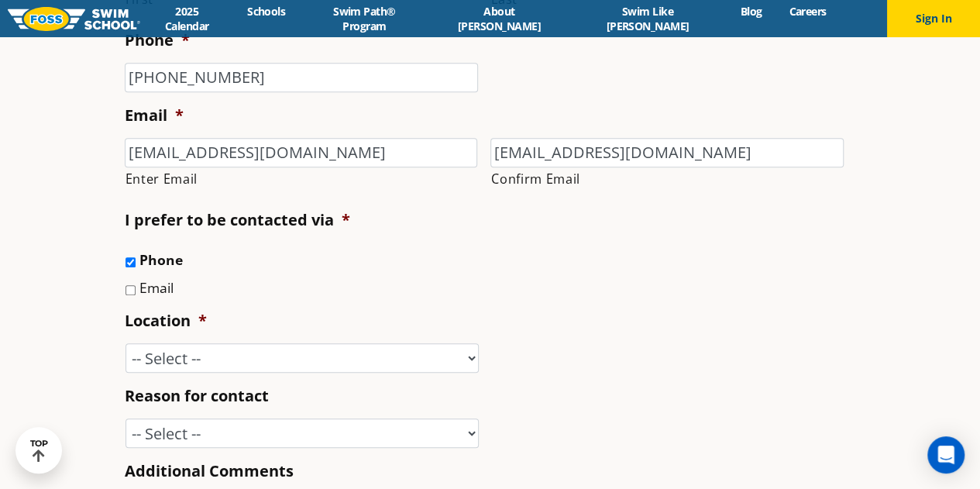 The width and height of the screenshot is (980, 489). I want to click on div: TOP, so click(39, 451).